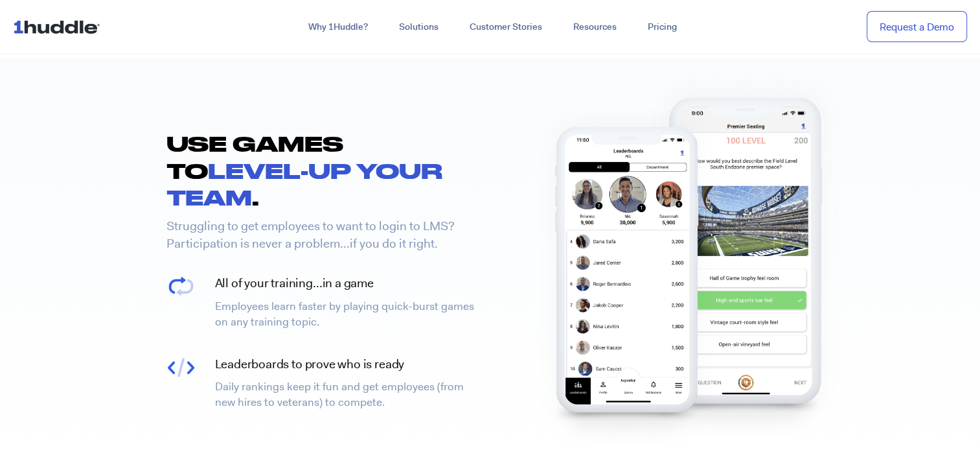 This screenshot has height=459, width=980. Describe the element at coordinates (349, 314) in the screenshot. I see `p: Employees learn faster by playing quick-burst games on any training topic.` at that location.